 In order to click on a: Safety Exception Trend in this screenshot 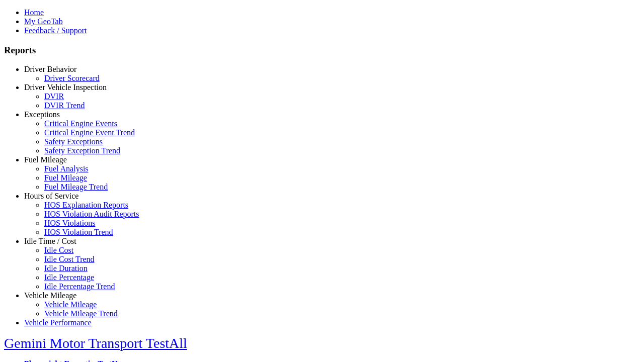, I will do `click(82, 150)`.